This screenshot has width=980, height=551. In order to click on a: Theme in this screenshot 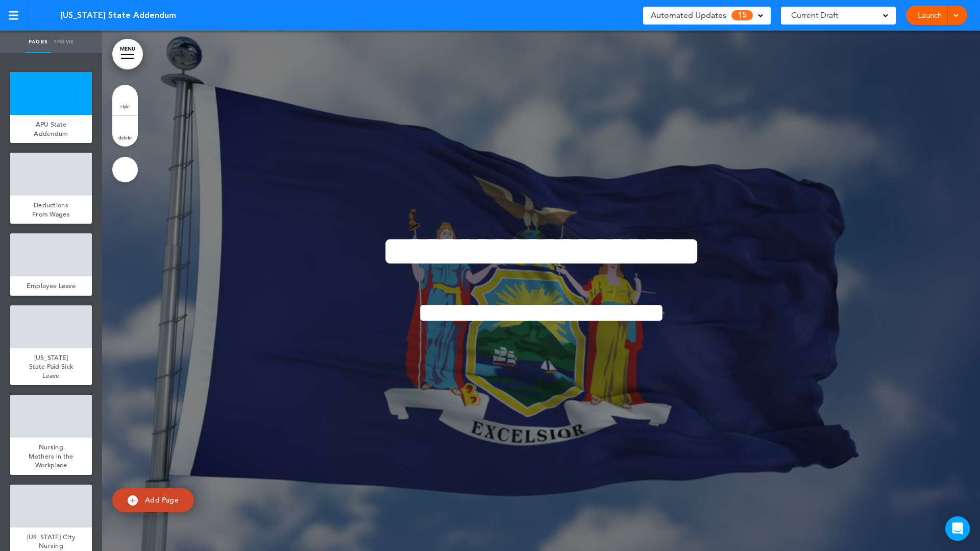, I will do `click(64, 42)`.